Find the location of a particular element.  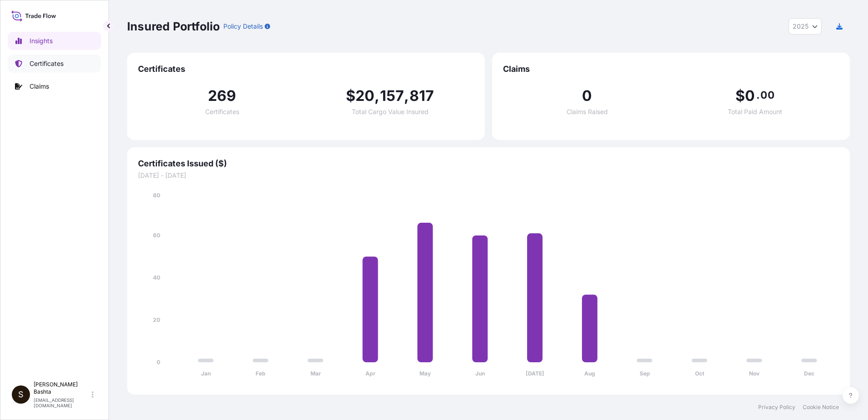

tspan: Jan is located at coordinates (206, 373).